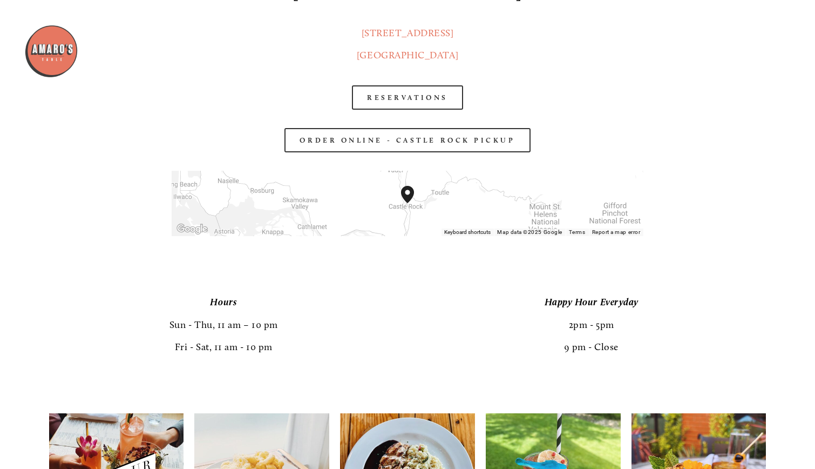 The image size is (815, 469). What do you see at coordinates (51, 51) in the screenshot?
I see `img: Amaro's Table` at bounding box center [51, 51].